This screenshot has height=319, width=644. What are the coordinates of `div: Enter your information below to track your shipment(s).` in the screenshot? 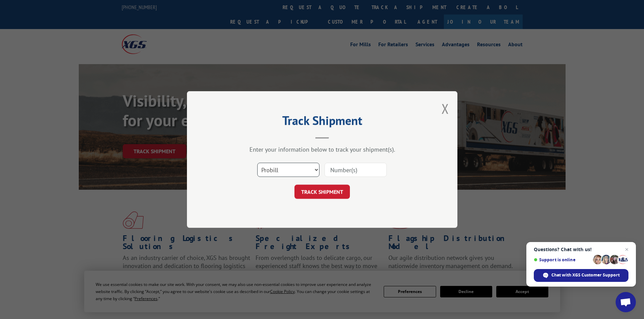 It's located at (322, 150).